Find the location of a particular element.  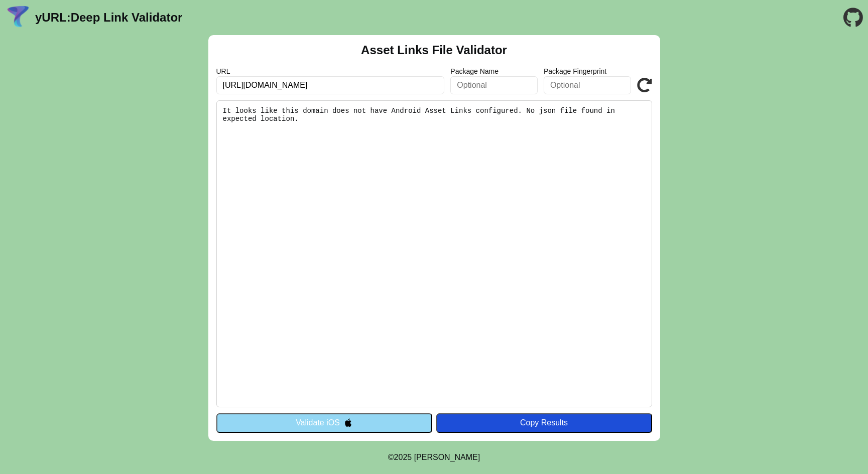

button: Validate iOS is located at coordinates (324, 423).